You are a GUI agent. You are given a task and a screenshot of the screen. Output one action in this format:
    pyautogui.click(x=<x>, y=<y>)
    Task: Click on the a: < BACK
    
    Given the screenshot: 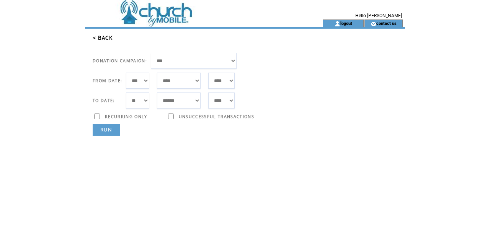 What is the action you would take?
    pyautogui.click(x=103, y=38)
    